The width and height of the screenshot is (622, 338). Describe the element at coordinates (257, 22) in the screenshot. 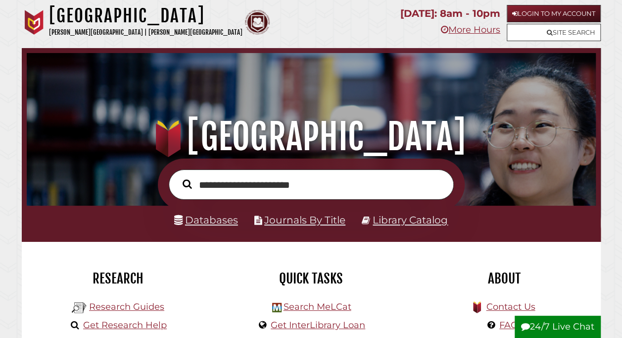

I see `img: Calvin Theological Seminary` at that location.